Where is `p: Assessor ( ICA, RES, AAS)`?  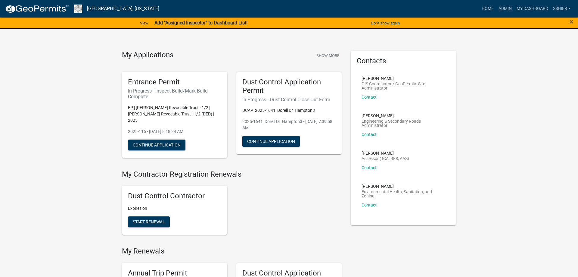 p: Assessor ( ICA, RES, AAS) is located at coordinates (385, 158).